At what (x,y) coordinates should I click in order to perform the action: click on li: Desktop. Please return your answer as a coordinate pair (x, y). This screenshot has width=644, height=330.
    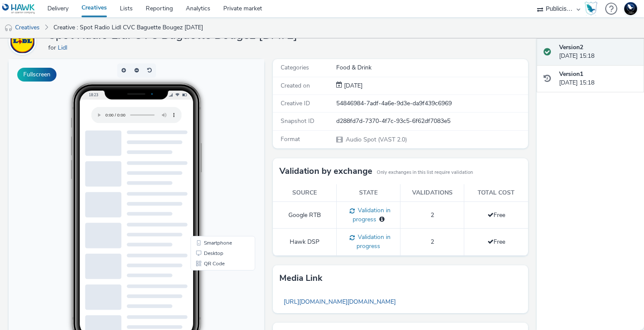
    Looking at the image, I should click on (214, 194).